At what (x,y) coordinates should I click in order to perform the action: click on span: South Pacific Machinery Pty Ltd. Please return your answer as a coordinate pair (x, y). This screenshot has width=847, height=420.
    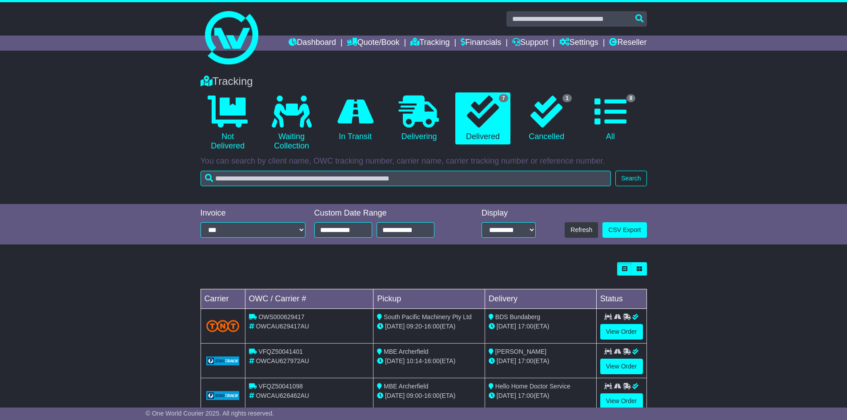
    Looking at the image, I should click on (428, 317).